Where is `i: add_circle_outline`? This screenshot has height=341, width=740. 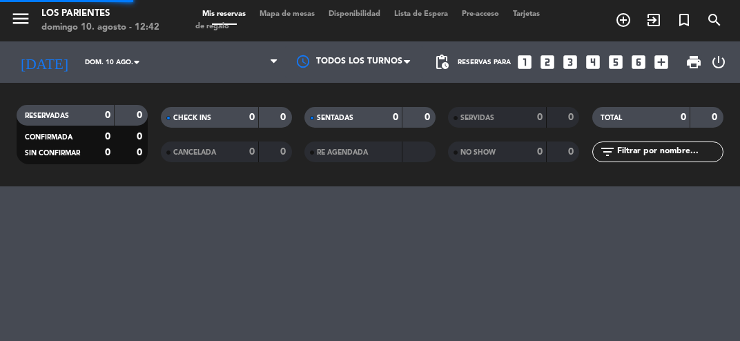 i: add_circle_outline is located at coordinates (624, 20).